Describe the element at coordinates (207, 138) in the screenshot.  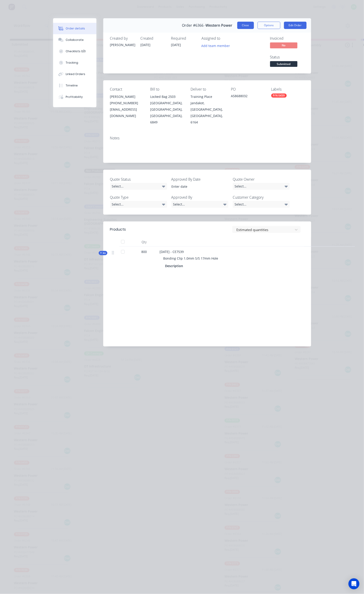
I see `div: Notes` at that location.